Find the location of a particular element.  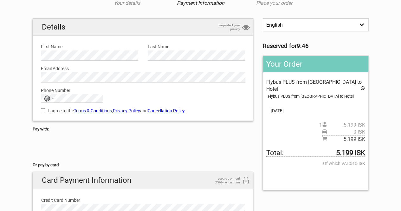

h2: Card Payment Information is located at coordinates (143, 180).